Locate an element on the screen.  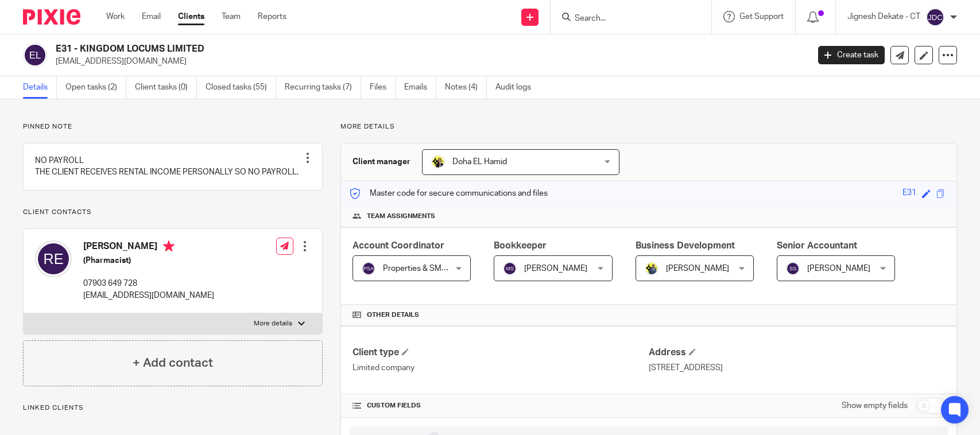
a: Audit logs is located at coordinates (517, 87).